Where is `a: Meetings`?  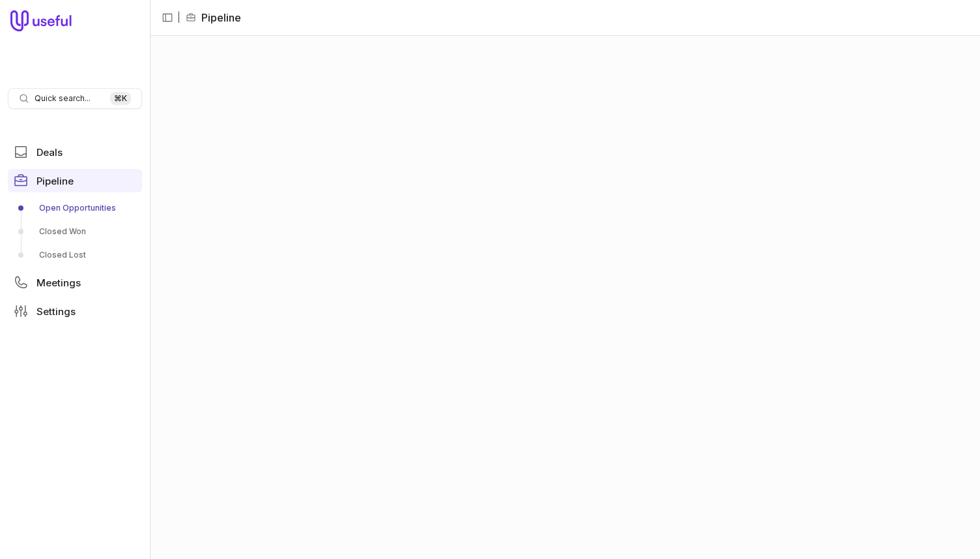 a: Meetings is located at coordinates (75, 282).